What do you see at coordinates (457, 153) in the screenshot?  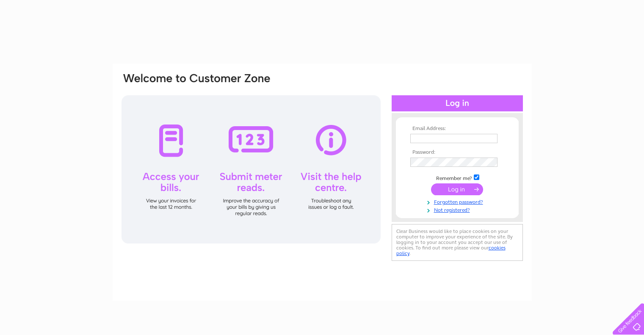 I see `th: Password:` at bounding box center [457, 153].